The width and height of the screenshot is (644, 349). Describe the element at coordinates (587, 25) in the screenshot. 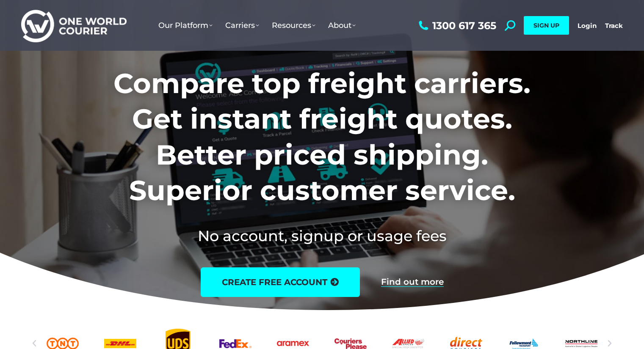

I see `a: Login` at that location.